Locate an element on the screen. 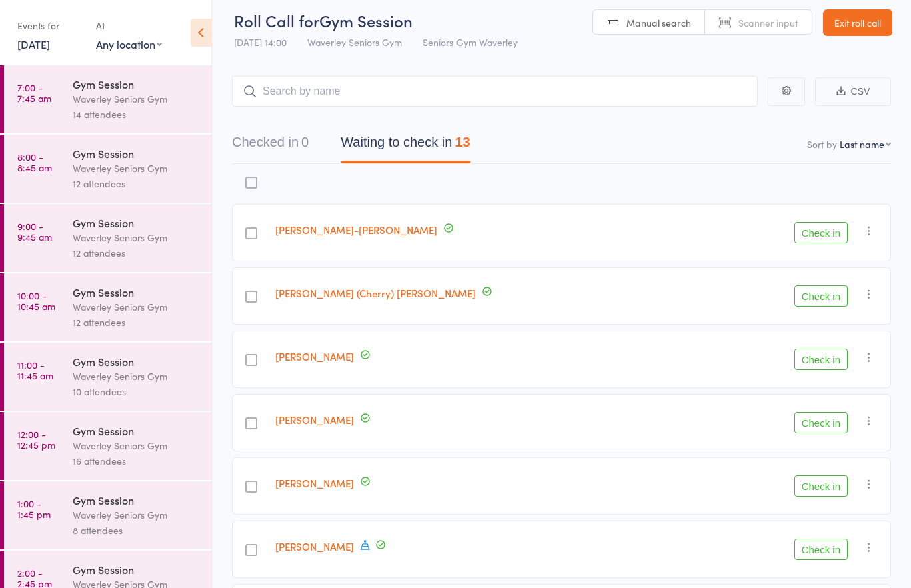 Image resolution: width=911 pixels, height=588 pixels. div: 16 attendees is located at coordinates (136, 461).